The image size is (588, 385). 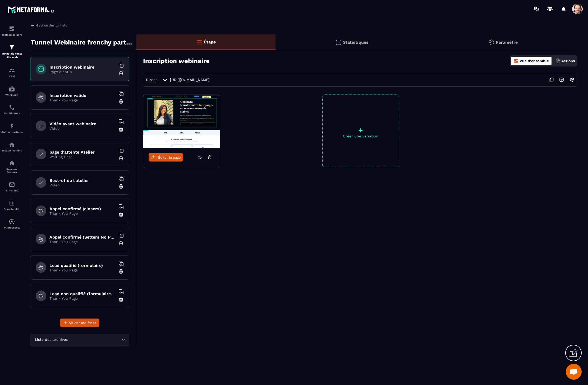 What do you see at coordinates (83, 95) in the screenshot?
I see `h6: Inscription validé` at bounding box center [83, 95].